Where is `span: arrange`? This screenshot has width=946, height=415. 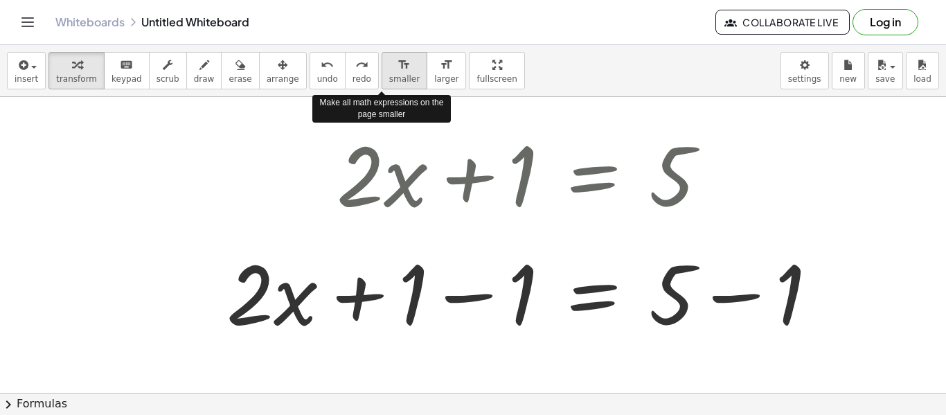 span: arrange is located at coordinates (282, 79).